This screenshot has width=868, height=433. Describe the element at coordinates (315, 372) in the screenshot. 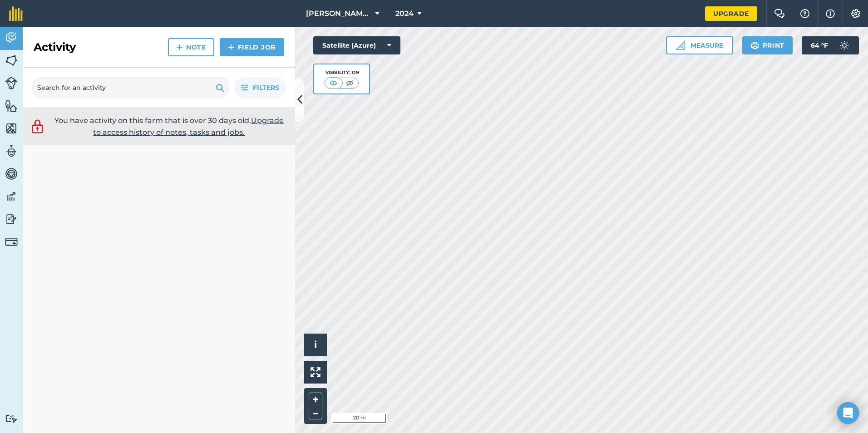

I see `img: Four arrows, one pointing top left, one top right, one bottom right and the last bottom left` at that location.